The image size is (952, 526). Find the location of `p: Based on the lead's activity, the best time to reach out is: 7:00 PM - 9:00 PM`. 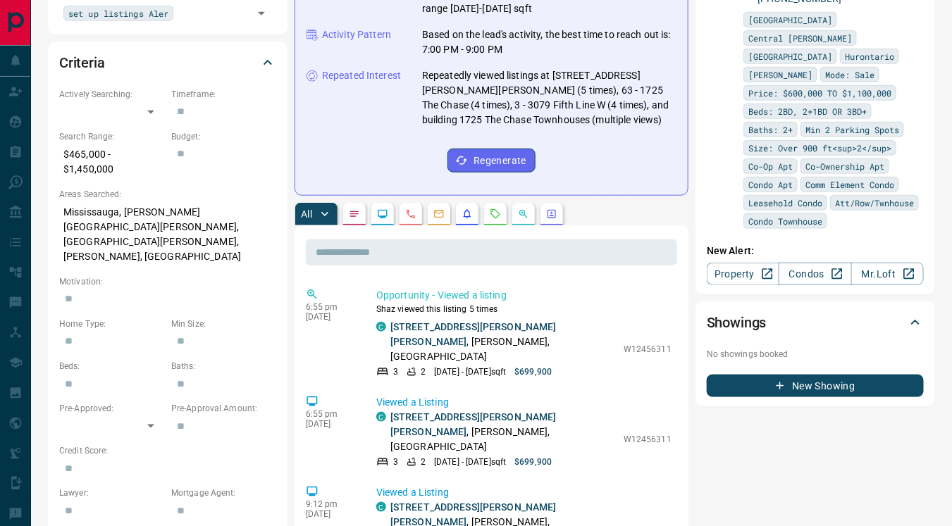

p: Based on the lead's activity, the best time to reach out is: 7:00 PM - 9:00 PM is located at coordinates (549, 42).